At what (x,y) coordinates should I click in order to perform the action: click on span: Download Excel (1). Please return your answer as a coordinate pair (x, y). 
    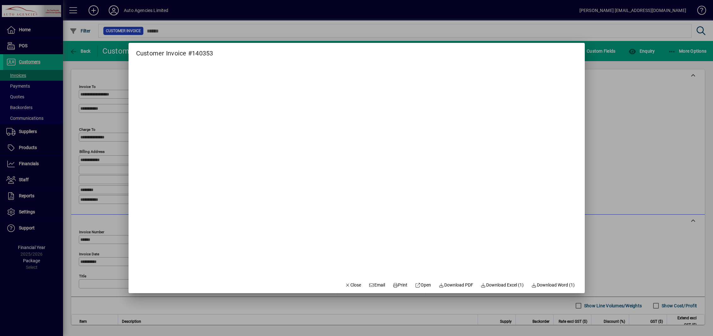
    Looking at the image, I should click on (503, 285).